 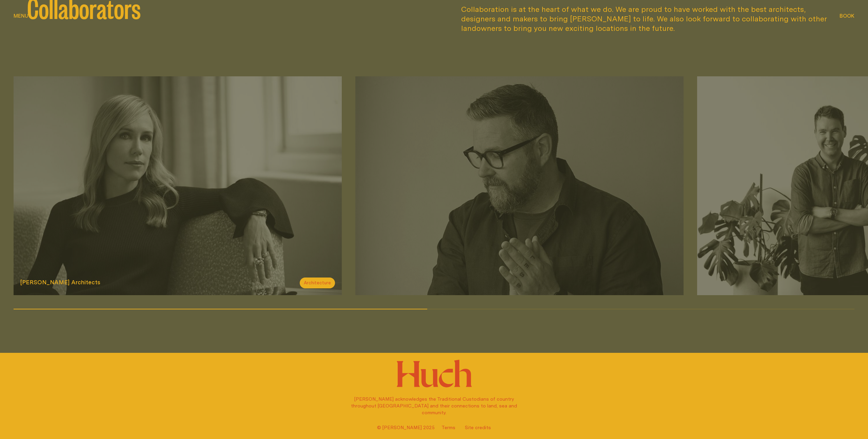 I want to click on span: Architecture, so click(x=318, y=283).